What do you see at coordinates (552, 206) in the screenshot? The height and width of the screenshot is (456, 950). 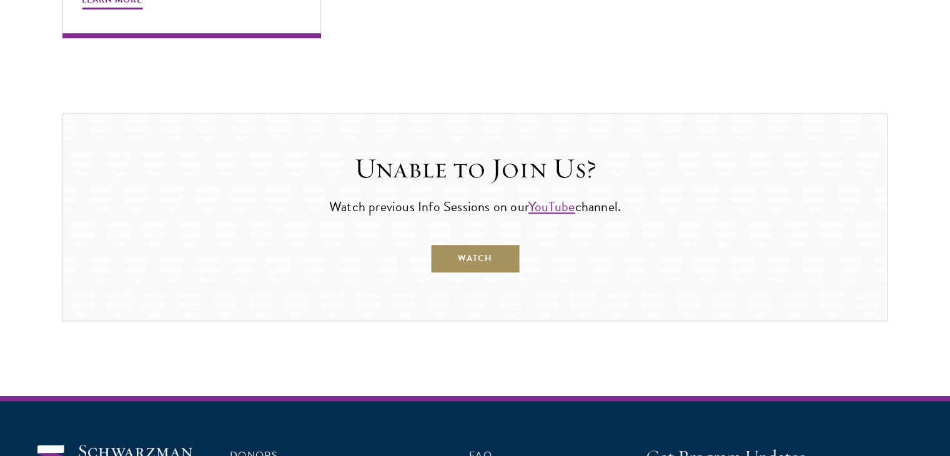 I see `a: YouTube` at bounding box center [552, 206].